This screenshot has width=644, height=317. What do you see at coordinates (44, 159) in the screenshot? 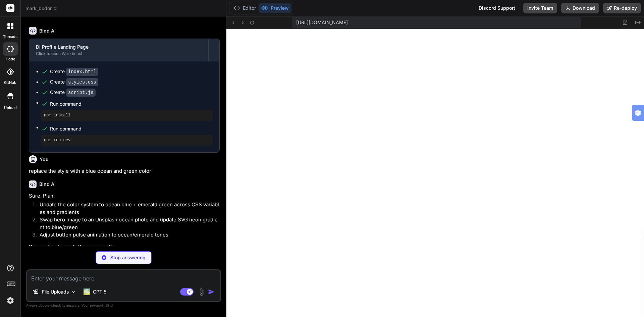
I see `h6: You` at bounding box center [44, 159].